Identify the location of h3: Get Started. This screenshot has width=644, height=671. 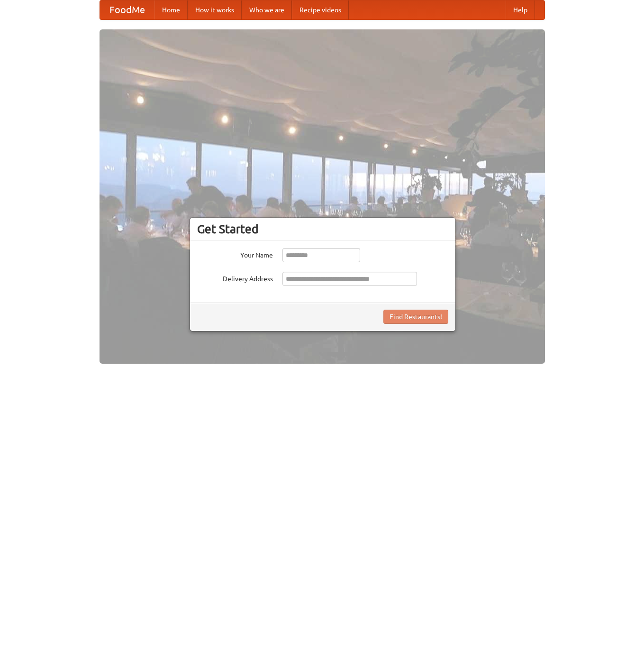
(322, 229).